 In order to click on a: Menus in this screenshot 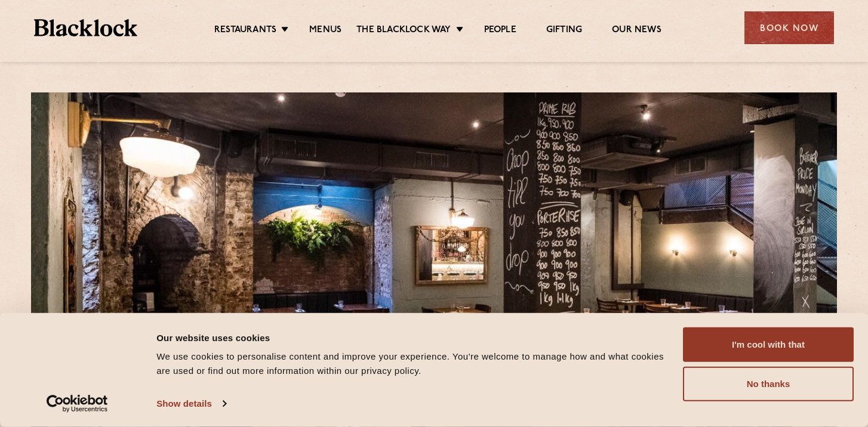, I will do `click(325, 31)`.